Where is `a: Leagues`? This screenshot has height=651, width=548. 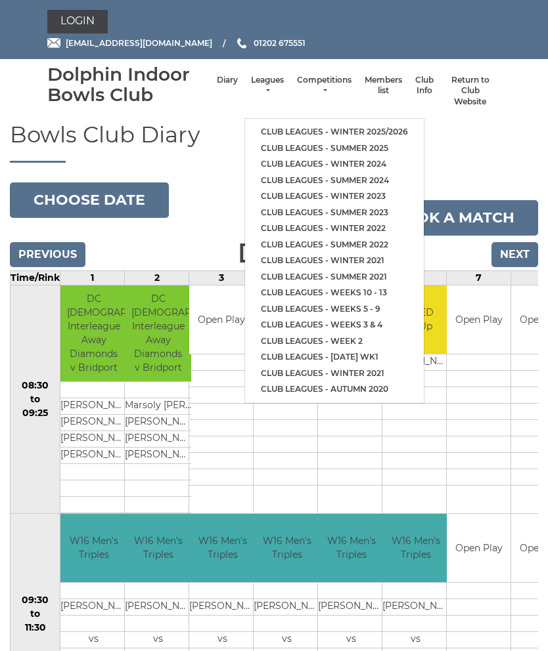
a: Leagues is located at coordinates (267, 85).